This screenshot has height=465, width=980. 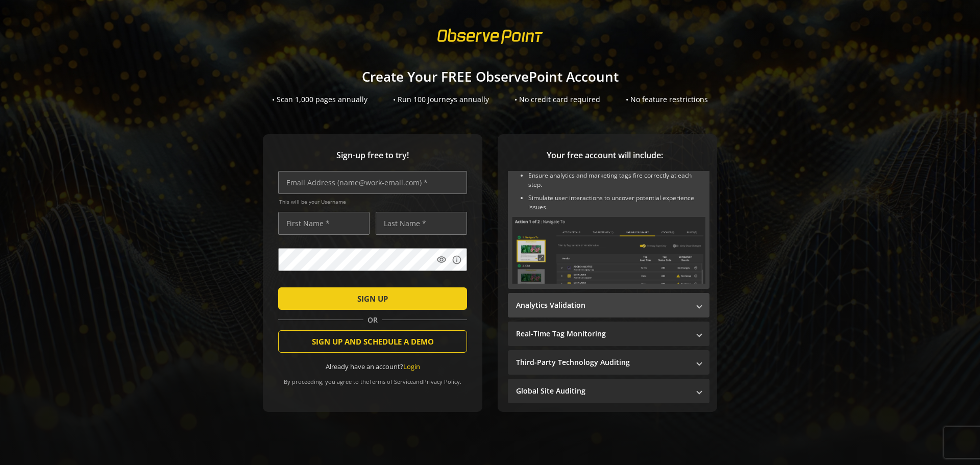 What do you see at coordinates (324, 223) in the screenshot?
I see `input: First Name *` at bounding box center [324, 223].